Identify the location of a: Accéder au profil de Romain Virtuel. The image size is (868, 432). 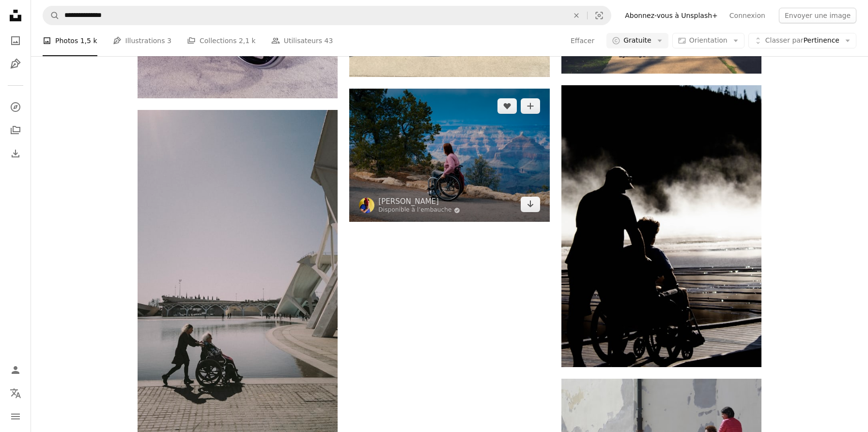
(366, 205).